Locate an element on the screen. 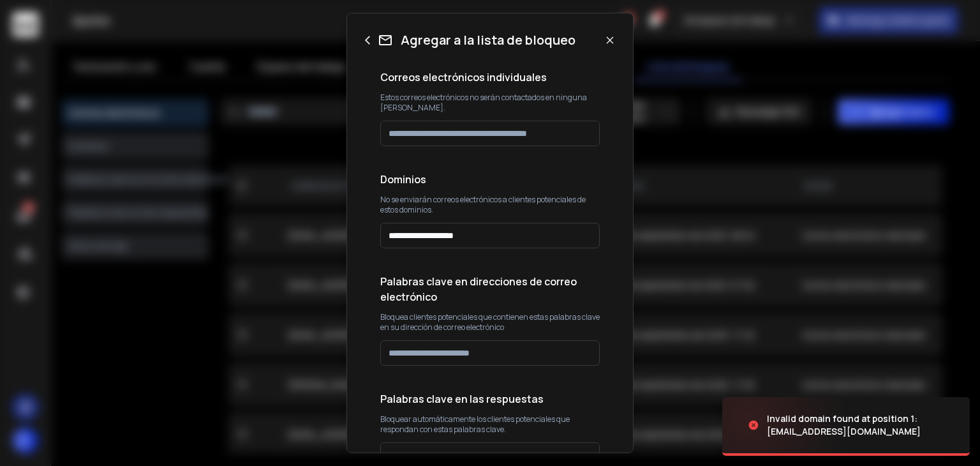 The width and height of the screenshot is (980, 466). font: Correos electrónicos individuales is located at coordinates (463, 77).